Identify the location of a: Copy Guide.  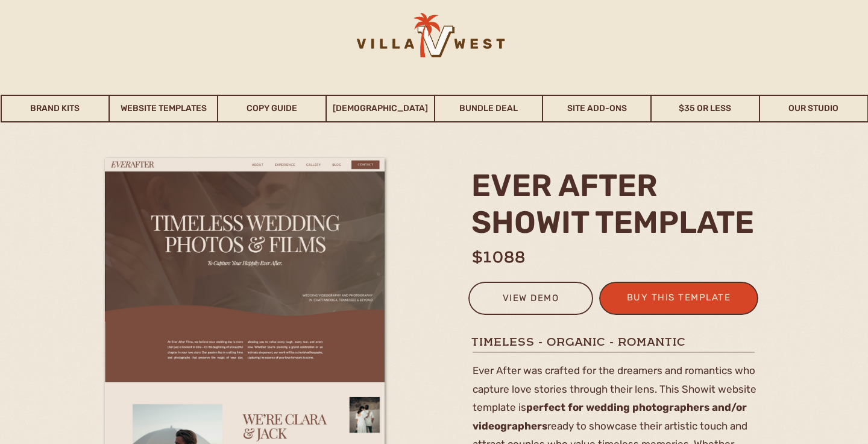
(272, 108).